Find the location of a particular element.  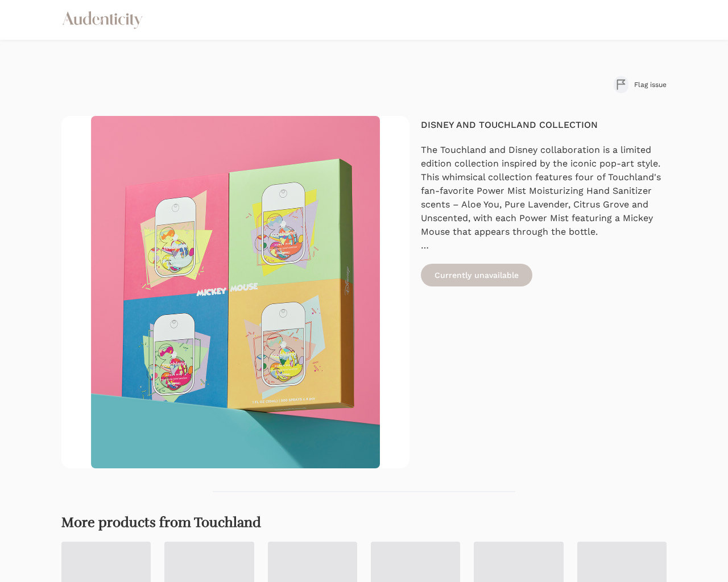

div: The Touchland and Disney collaboration is a limited edition collection inspired by the iconic pop... is located at coordinates (543, 198).